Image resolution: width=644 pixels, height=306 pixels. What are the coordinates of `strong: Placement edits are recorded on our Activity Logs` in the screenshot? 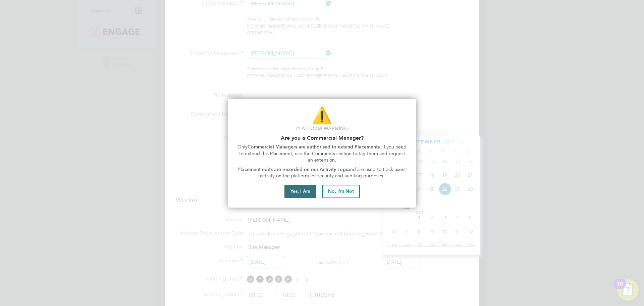 It's located at (292, 169).